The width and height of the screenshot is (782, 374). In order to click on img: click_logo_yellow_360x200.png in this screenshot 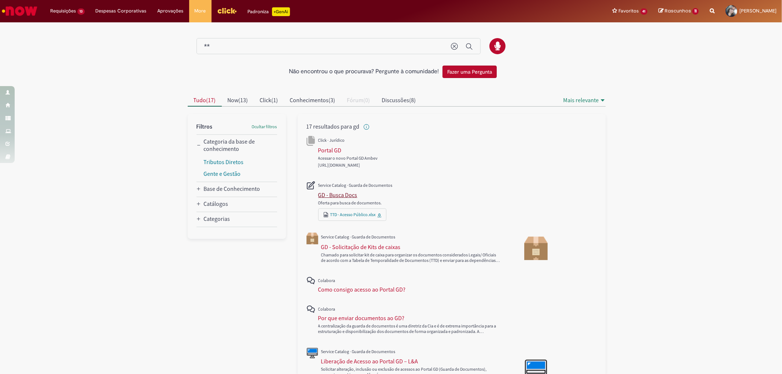, I will do `click(227, 11)`.